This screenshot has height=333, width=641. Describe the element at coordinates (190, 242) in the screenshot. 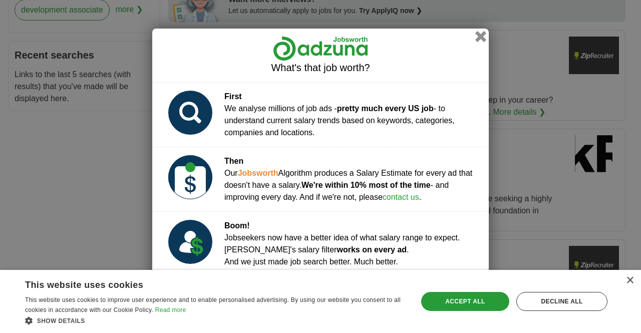

I see `img: salary_prediction_3_USD.svg` at that location.